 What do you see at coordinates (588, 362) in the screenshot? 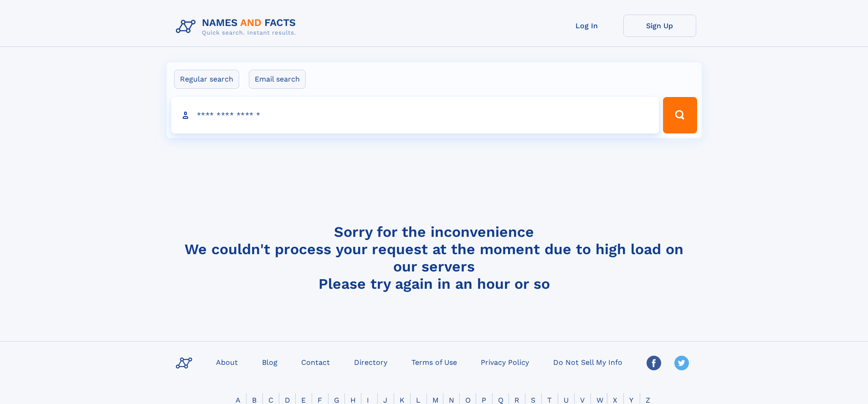
I see `a: Do Not Sell My Info` at bounding box center [588, 362].